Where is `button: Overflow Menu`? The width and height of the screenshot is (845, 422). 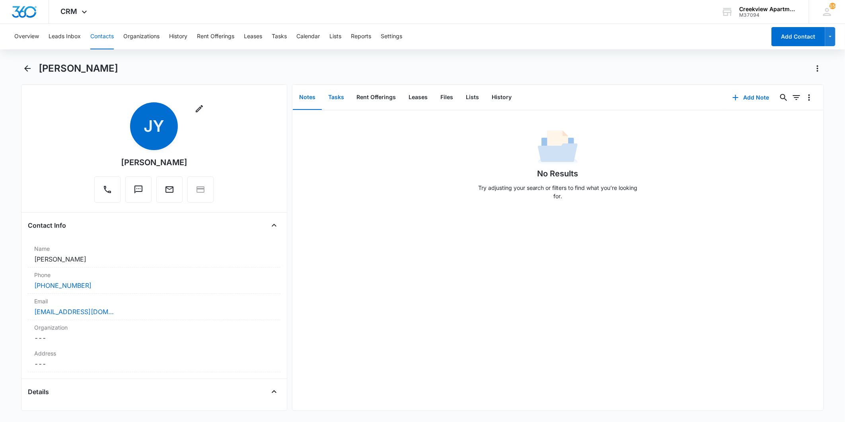
button: Overflow Menu is located at coordinates (810, 98).